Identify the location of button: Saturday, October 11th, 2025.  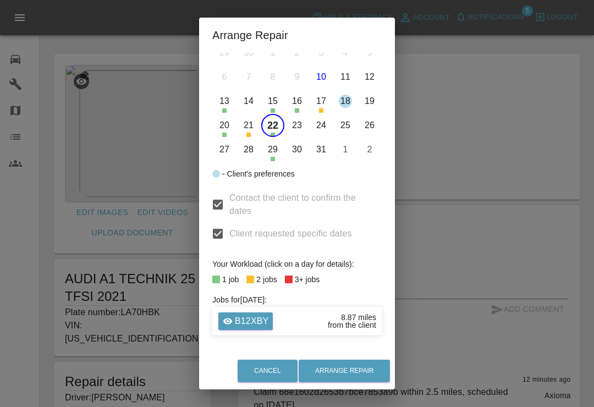
(345, 77).